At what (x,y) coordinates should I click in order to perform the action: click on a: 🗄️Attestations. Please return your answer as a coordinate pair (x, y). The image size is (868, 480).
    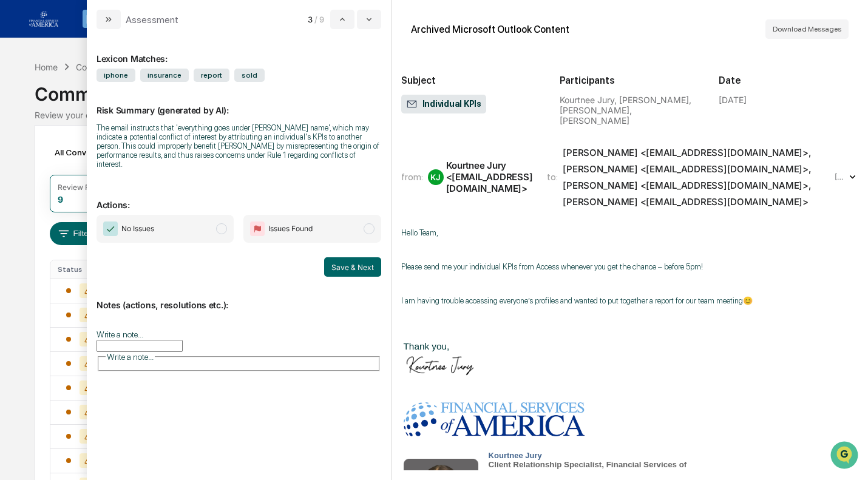
    Looking at the image, I should click on (119, 159).